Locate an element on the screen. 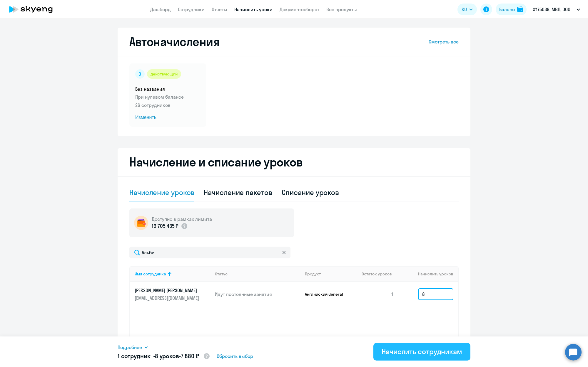  img: wallet-circle.png is located at coordinates (141, 223).